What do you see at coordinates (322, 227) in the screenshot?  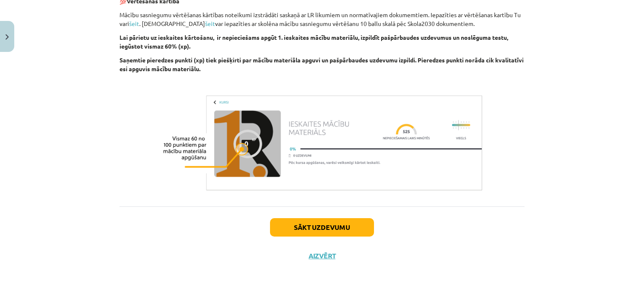 I see `button: Sākt uzdevumu` at bounding box center [322, 227].